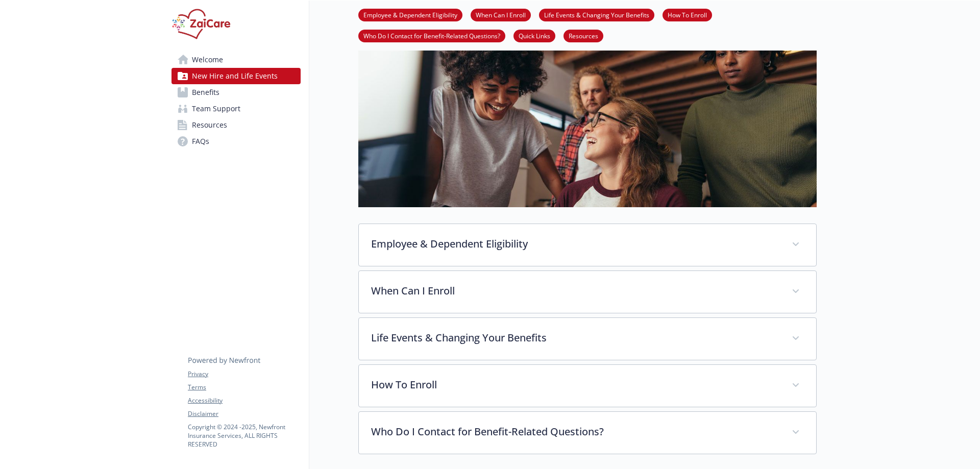 The width and height of the screenshot is (980, 469). I want to click on p: Employee & Dependent Eligibility, so click(575, 244).